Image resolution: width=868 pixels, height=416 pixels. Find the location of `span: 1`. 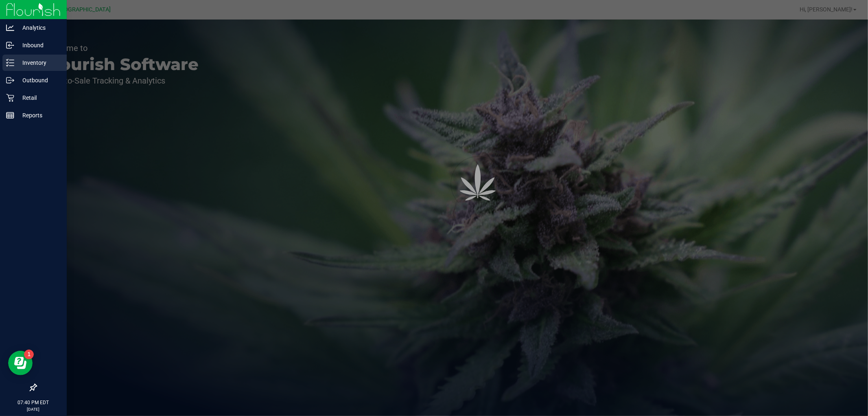

span: 1 is located at coordinates (5, 4).